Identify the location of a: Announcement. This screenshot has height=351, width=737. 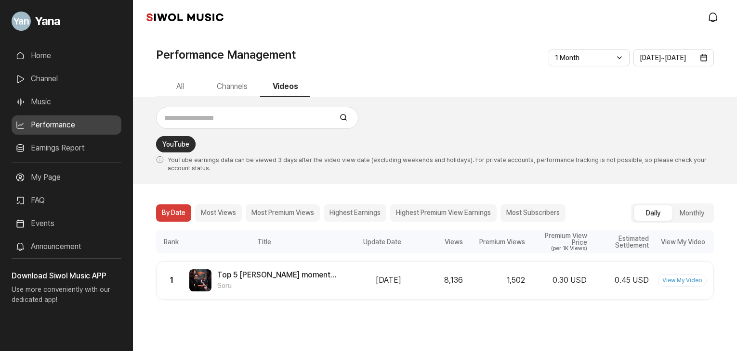
(66, 247).